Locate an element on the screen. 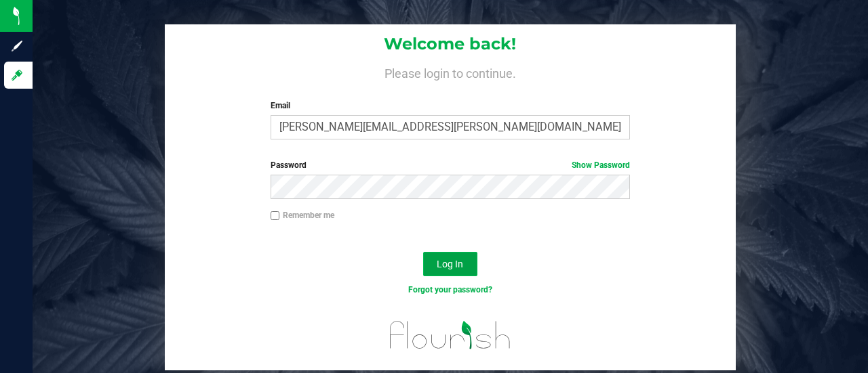 This screenshot has width=868, height=373. inline-svg: Log in is located at coordinates (17, 75).